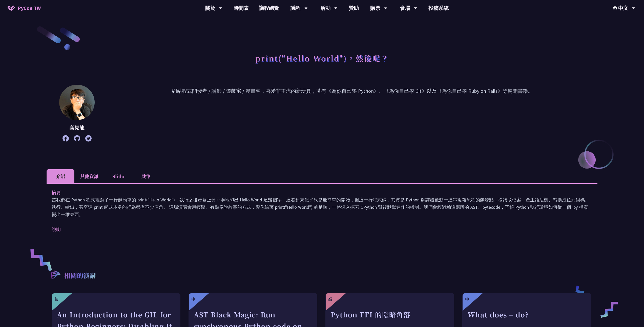 The height and width of the screenshot is (327, 644). Describe the element at coordinates (60, 176) in the screenshot. I see `li: 介紹` at that location.